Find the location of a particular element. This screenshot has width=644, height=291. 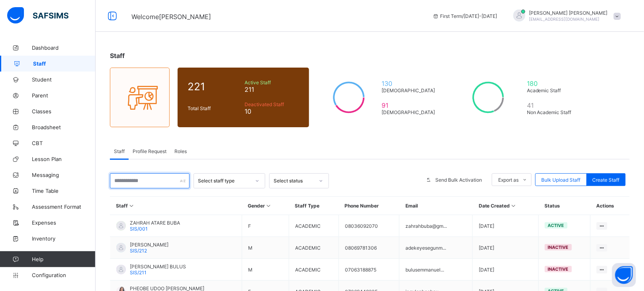

span: Active Staff is located at coordinates (271, 82).